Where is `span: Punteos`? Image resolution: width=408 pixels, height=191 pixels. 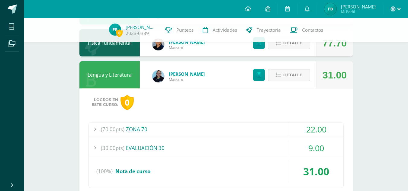
span: Punteos is located at coordinates (185, 30).